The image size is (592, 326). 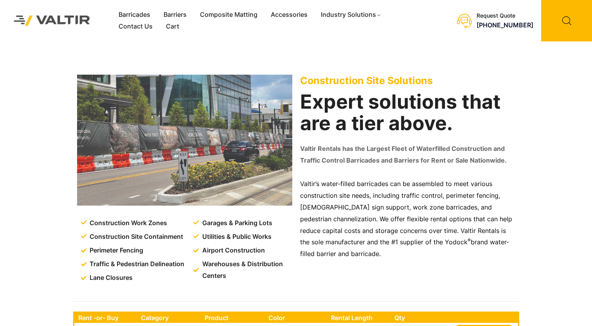 What do you see at coordinates (359, 318) in the screenshot?
I see `th: Rental Length` at bounding box center [359, 318].